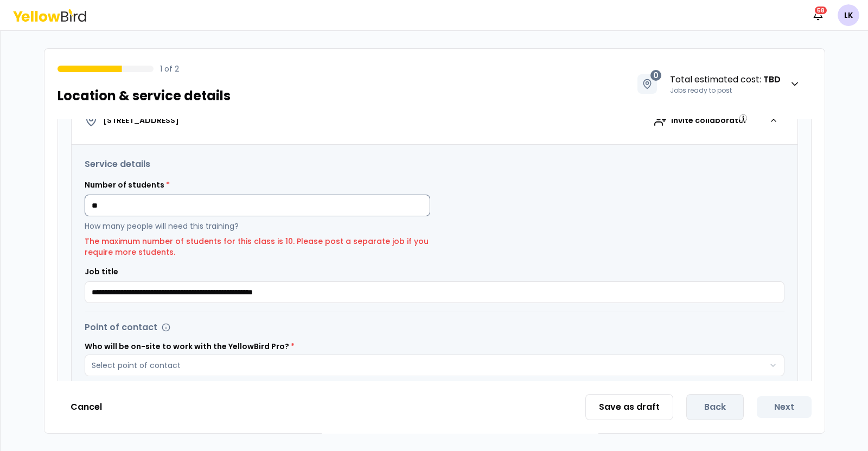 The height and width of the screenshot is (451, 868). Describe the element at coordinates (725, 80) in the screenshot. I see `span: Total estimated cost :` at that location.